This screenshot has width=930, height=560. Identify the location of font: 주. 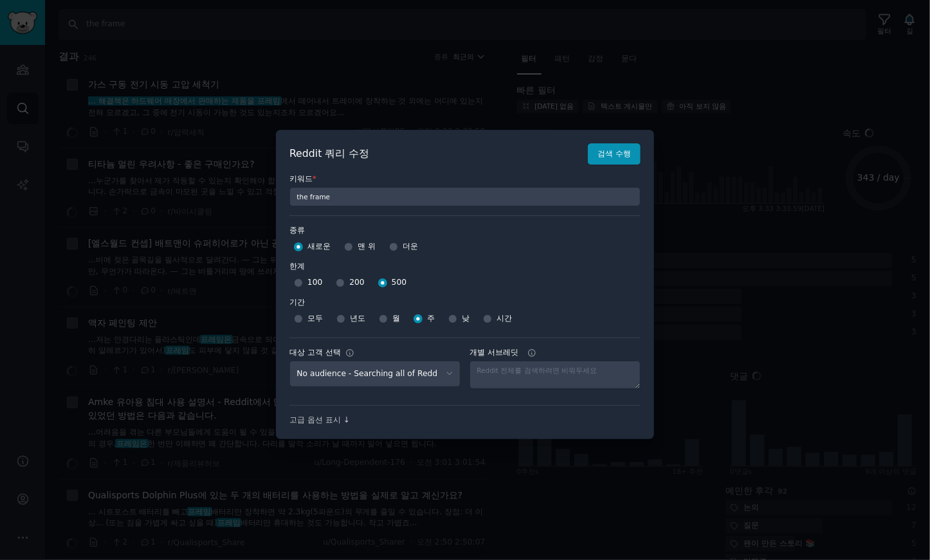
(431, 318).